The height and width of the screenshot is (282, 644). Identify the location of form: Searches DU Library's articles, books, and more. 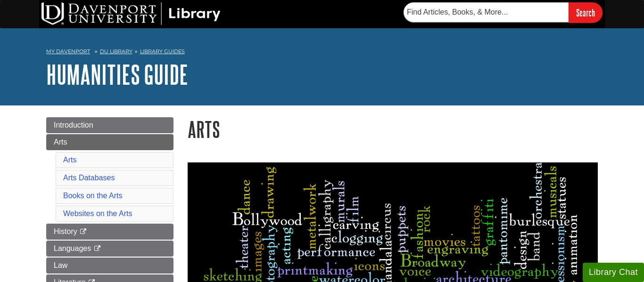
(503, 12).